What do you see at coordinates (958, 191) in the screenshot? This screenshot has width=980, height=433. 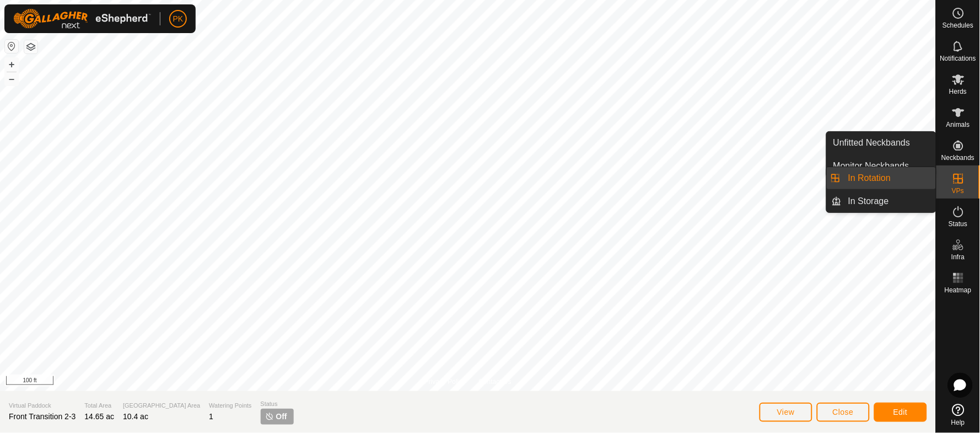 I see `span: VPs` at bounding box center [958, 191].